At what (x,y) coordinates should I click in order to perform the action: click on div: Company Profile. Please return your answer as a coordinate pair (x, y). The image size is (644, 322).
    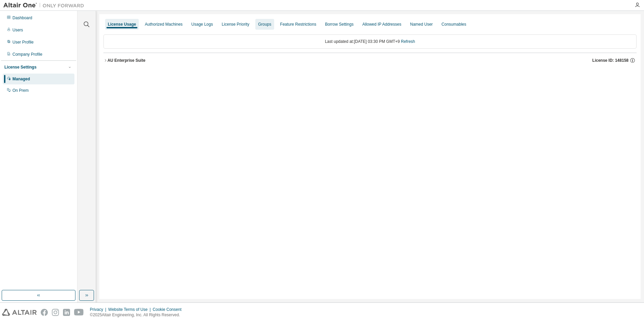
    Looking at the image, I should click on (27, 54).